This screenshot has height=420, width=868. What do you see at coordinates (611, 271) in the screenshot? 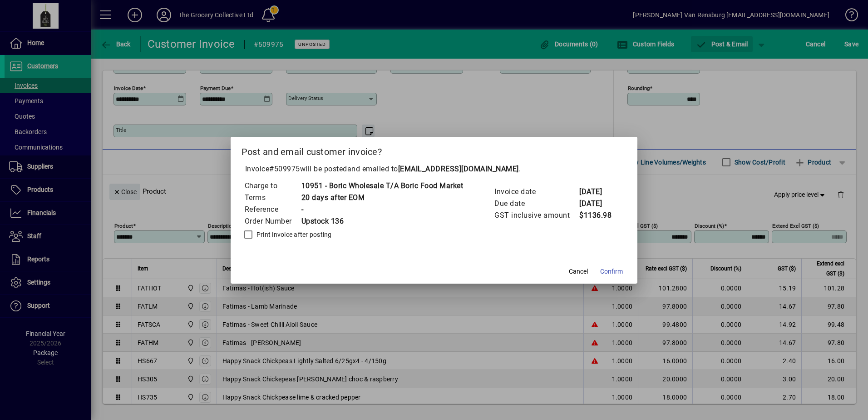
I see `span: Confirm` at bounding box center [611, 271].